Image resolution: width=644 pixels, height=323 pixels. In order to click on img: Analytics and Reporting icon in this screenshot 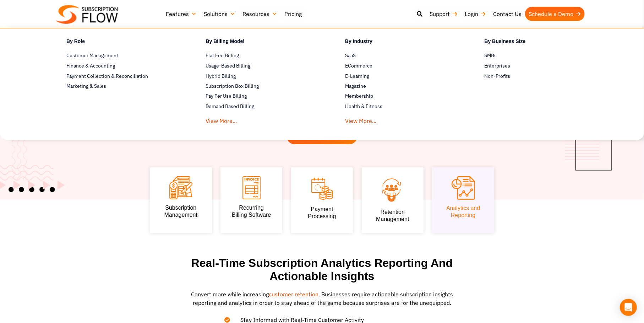, I will do `click(463, 188)`.